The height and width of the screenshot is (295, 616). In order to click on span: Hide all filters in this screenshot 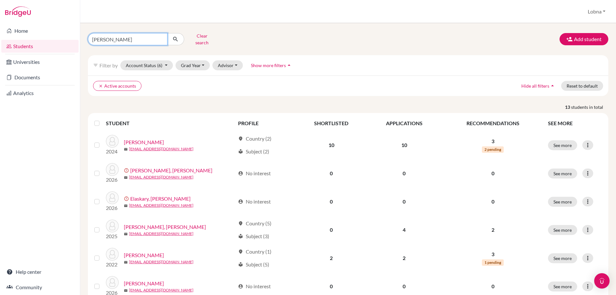, I will do `click(535, 86)`.